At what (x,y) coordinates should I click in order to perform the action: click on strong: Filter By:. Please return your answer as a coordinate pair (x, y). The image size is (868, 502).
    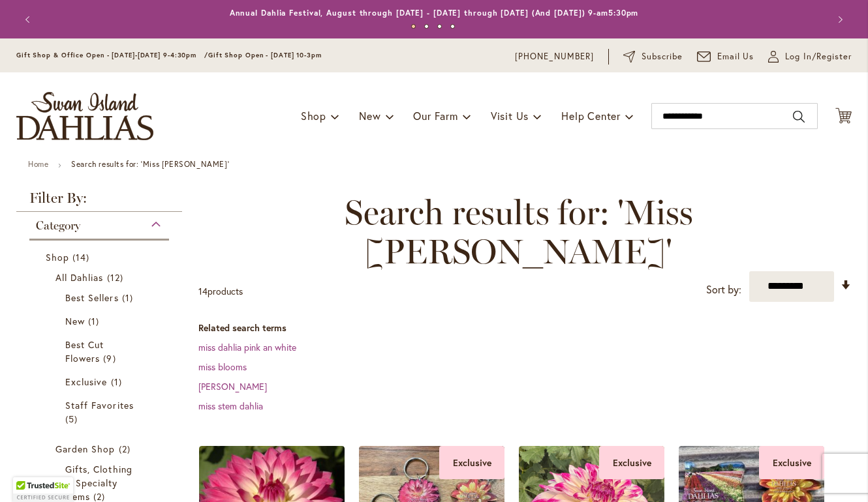
    Looking at the image, I should click on (99, 202).